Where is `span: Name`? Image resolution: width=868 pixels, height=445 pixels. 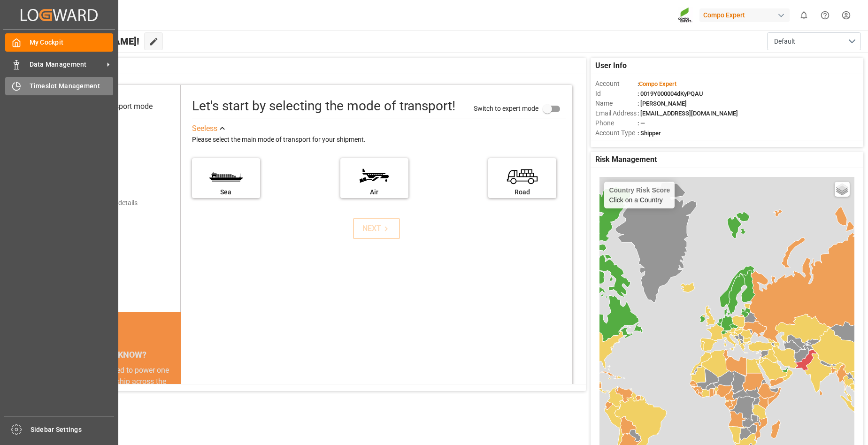 span: Name is located at coordinates (617, 103).